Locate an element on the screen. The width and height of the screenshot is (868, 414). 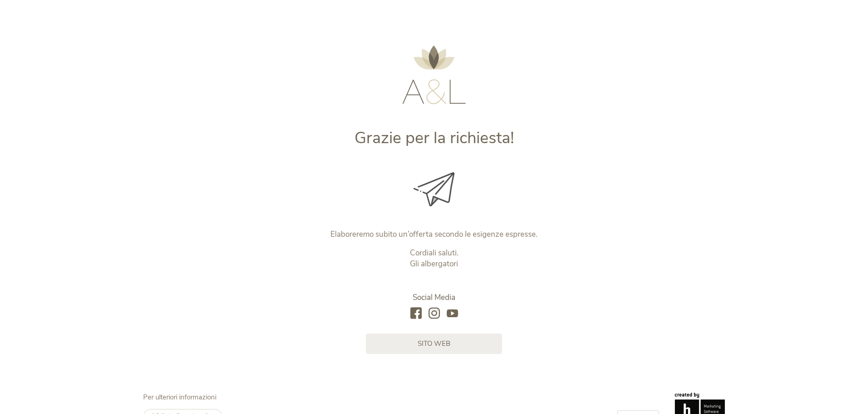
a: instagram is located at coordinates (434, 314).